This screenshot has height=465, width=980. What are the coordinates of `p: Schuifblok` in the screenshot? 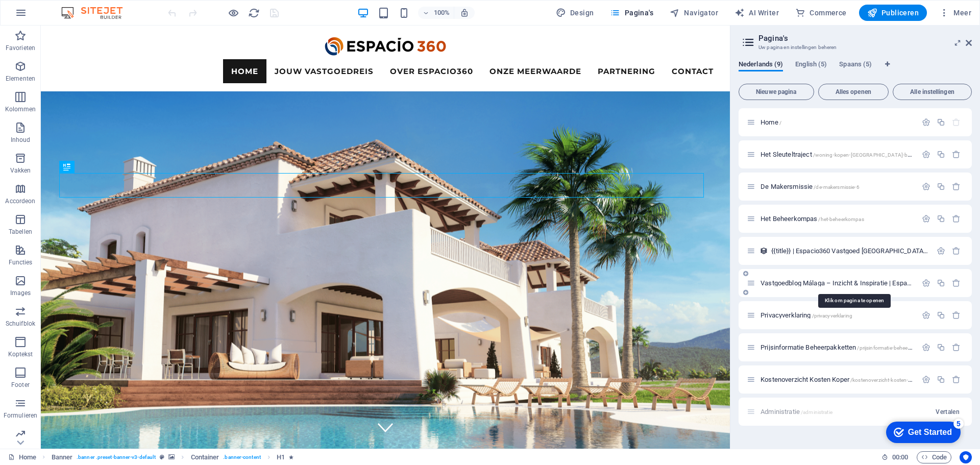 It's located at (20, 324).